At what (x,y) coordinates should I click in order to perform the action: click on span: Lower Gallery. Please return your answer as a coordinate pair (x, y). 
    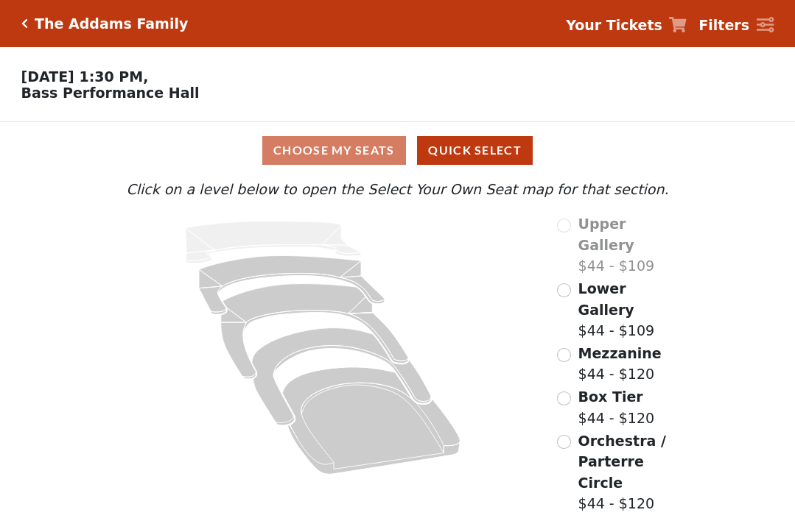
    Looking at the image, I should click on (607, 299).